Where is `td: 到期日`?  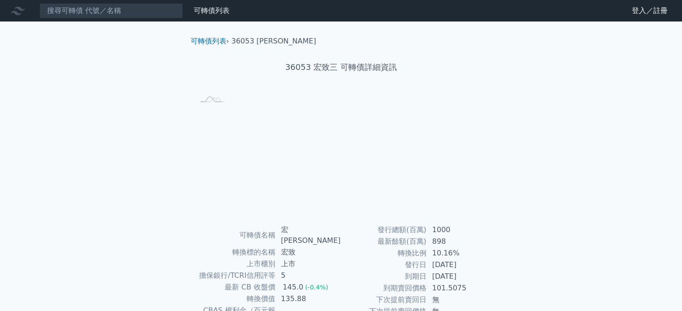
td: 到期日 is located at coordinates (384, 277).